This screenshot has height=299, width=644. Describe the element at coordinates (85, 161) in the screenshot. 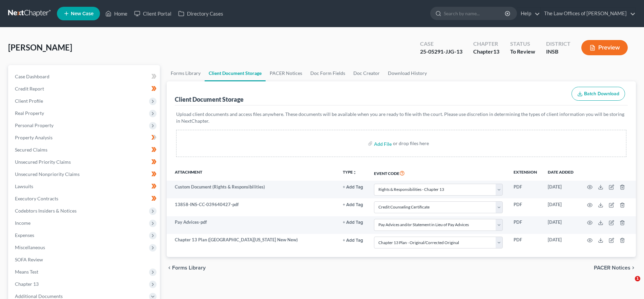

I see `a: Unsecured Priority Claims` at that location.